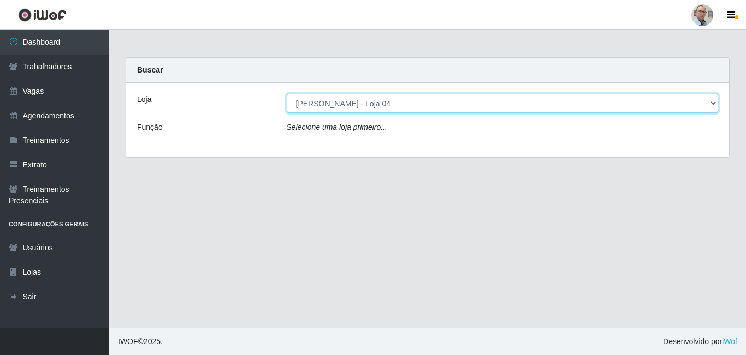 The height and width of the screenshot is (355, 746). What do you see at coordinates (150, 70) in the screenshot?
I see `strong: Buscar` at bounding box center [150, 70].